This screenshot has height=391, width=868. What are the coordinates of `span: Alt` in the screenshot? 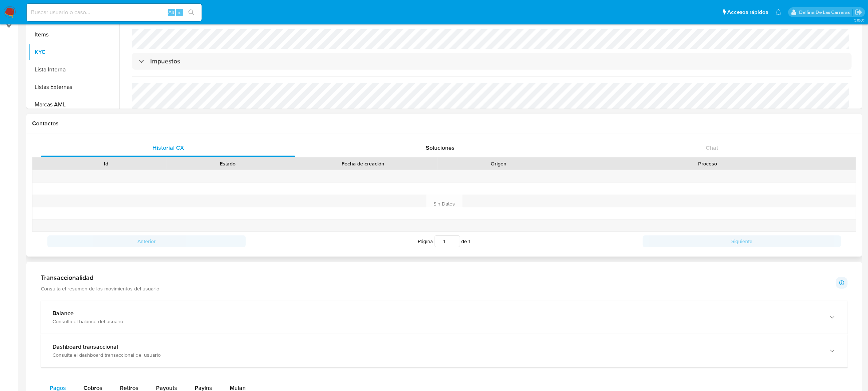 It's located at (171, 12).